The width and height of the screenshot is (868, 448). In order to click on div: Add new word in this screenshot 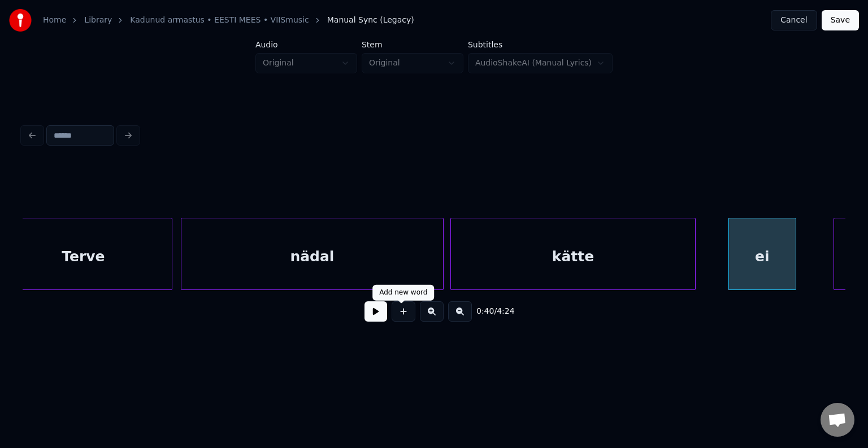, I will do `click(403, 293)`.